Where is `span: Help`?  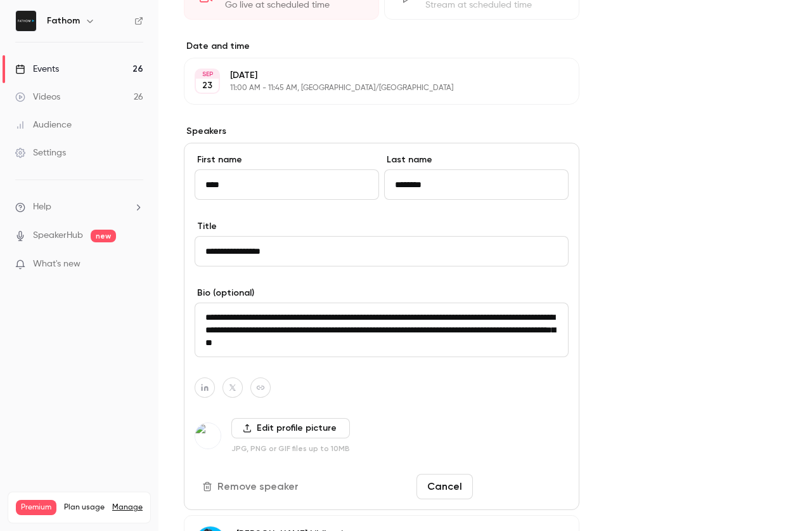
span: Help is located at coordinates (42, 206).